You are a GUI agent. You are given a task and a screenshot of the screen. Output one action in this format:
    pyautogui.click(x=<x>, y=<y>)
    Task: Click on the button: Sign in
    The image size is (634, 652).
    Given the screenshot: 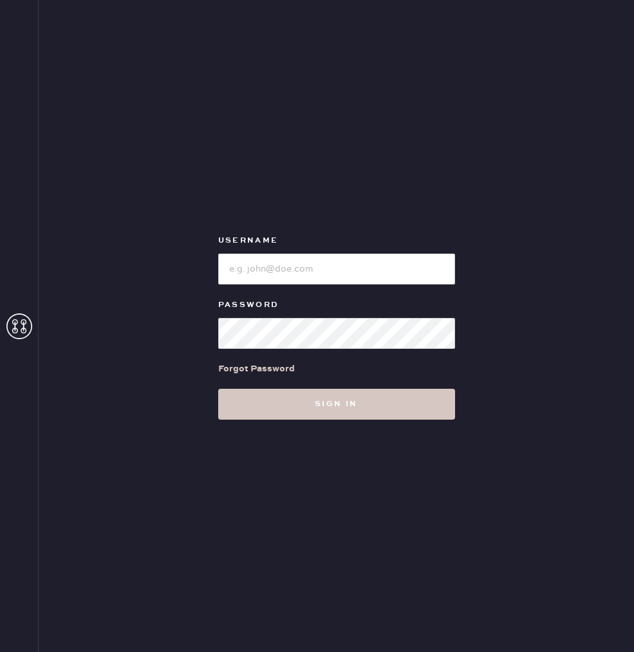 What is the action you would take?
    pyautogui.click(x=337, y=404)
    